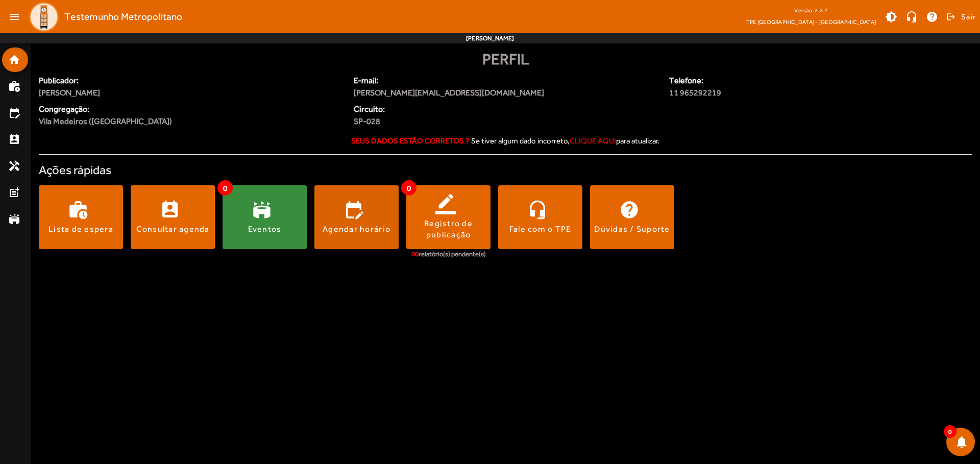 This screenshot has height=464, width=980. What do you see at coordinates (427, 109) in the screenshot?
I see `span: Circuito:` at bounding box center [427, 109].